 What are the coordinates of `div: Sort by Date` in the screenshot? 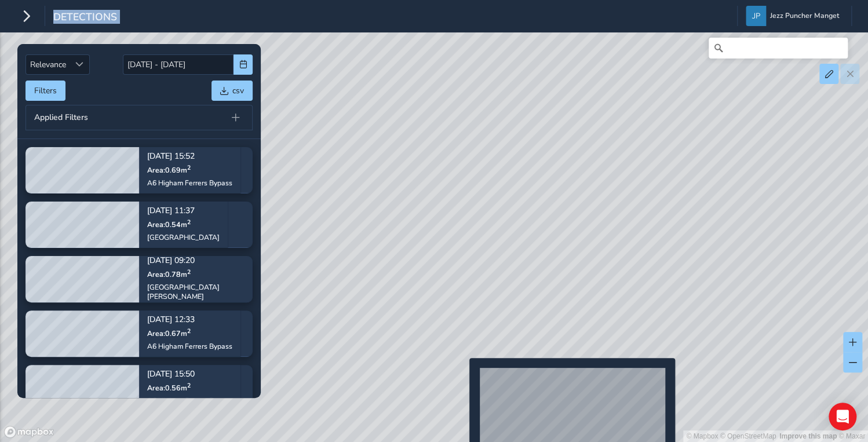 It's located at (79, 64).